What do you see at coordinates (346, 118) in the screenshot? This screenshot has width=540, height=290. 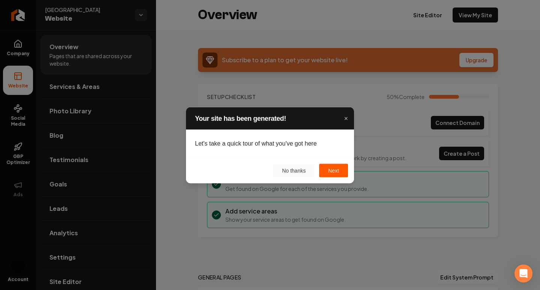 I see `button: Close Tour` at bounding box center [346, 118].